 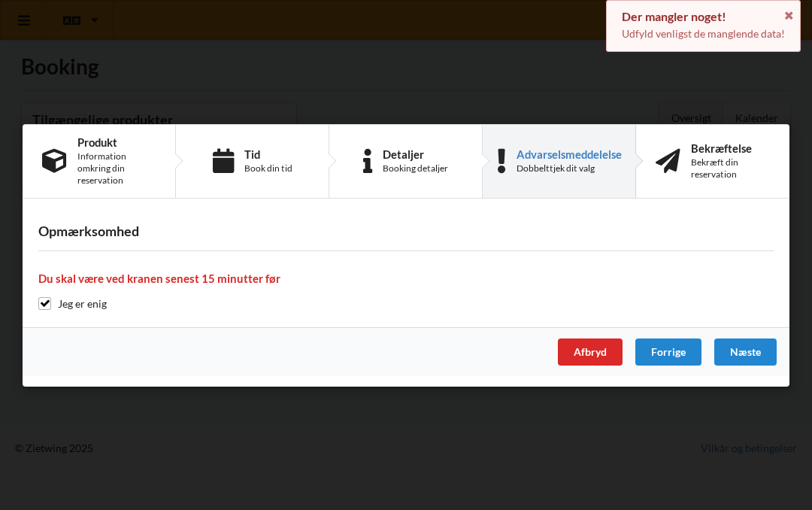 I want to click on div: Bekræftelse, so click(x=730, y=148).